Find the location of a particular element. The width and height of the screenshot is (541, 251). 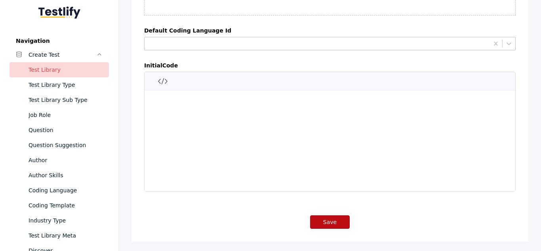

div: Author is located at coordinates (65, 160).